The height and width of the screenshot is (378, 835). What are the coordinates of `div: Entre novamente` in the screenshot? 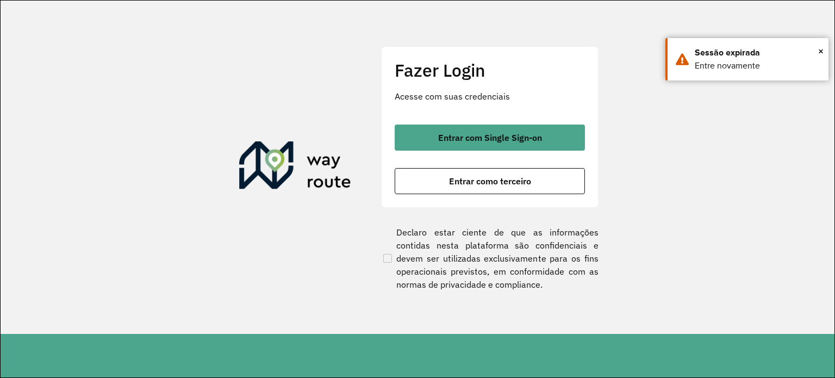 It's located at (758, 66).